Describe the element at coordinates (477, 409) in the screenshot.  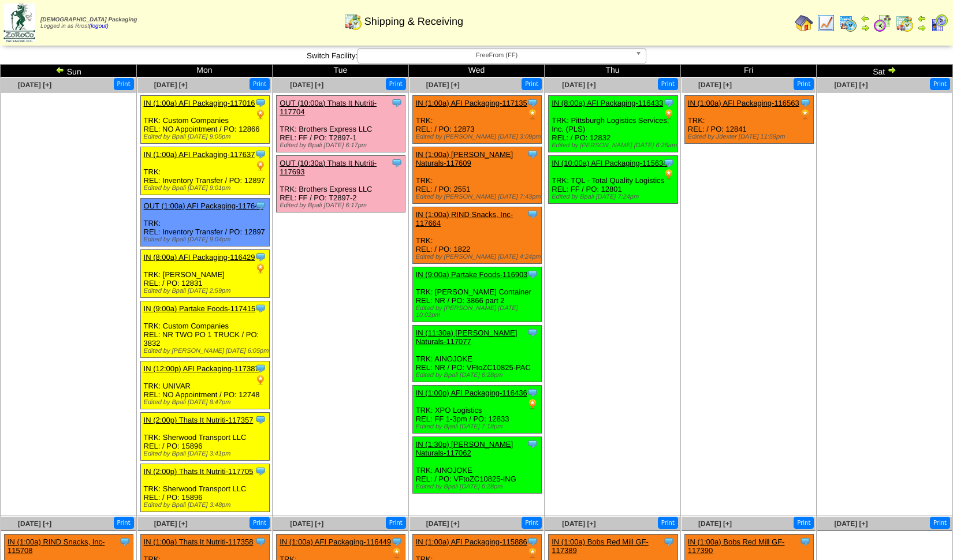
I see `div: TRK: XPO Logistics REL: FF 1-3pm / PO: 12833` at that location.